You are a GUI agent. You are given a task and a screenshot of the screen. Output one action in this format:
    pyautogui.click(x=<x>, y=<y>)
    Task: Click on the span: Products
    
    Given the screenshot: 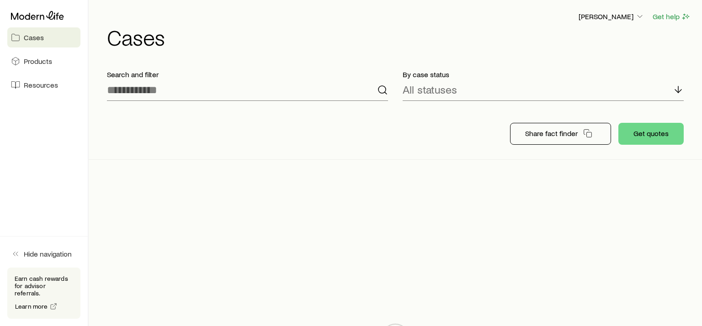 What is the action you would take?
    pyautogui.click(x=38, y=61)
    